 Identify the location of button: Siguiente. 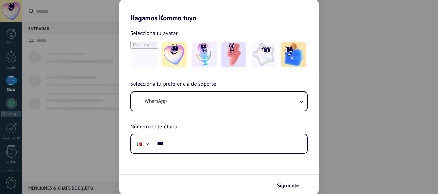
(291, 186).